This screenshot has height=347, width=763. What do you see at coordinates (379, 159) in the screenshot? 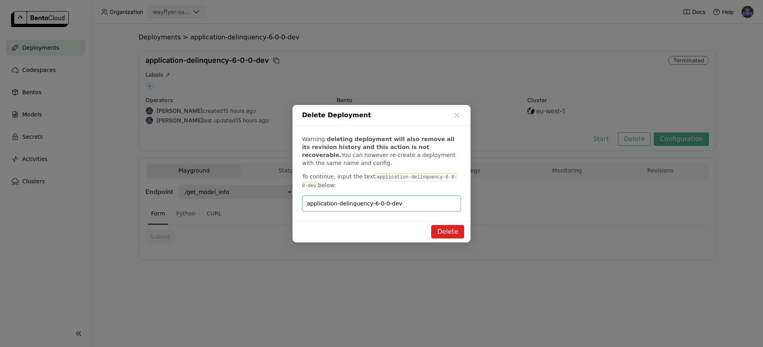
I see `span: You can however re-create a deployment with the same name and config.` at bounding box center [379, 159].